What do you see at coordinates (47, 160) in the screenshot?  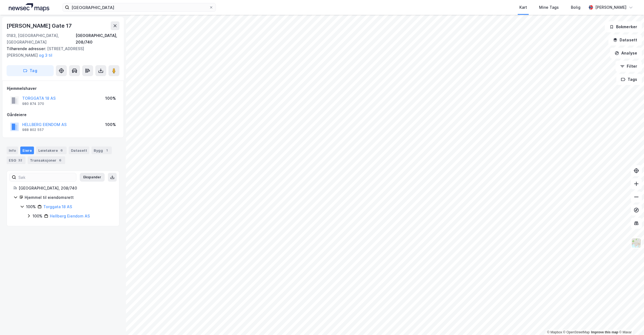 I see `div: Transaksjoner` at bounding box center [47, 160].